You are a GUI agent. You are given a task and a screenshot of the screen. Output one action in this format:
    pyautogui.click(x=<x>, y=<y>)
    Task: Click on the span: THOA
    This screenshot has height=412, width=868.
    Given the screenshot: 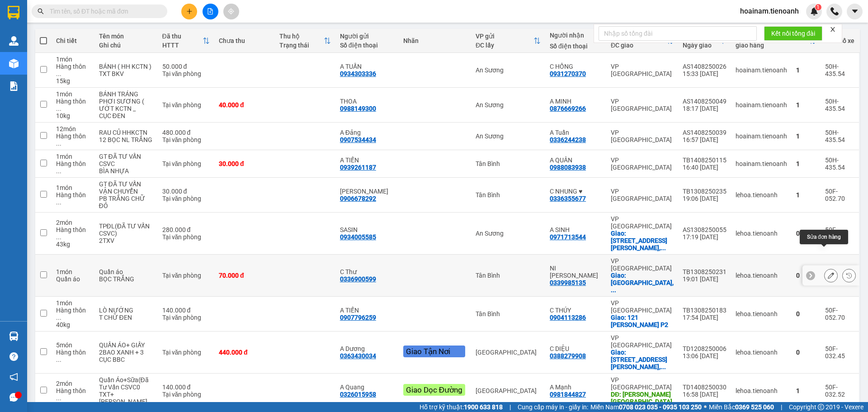 What is the action you would take?
    pyautogui.click(x=24, y=45)
    